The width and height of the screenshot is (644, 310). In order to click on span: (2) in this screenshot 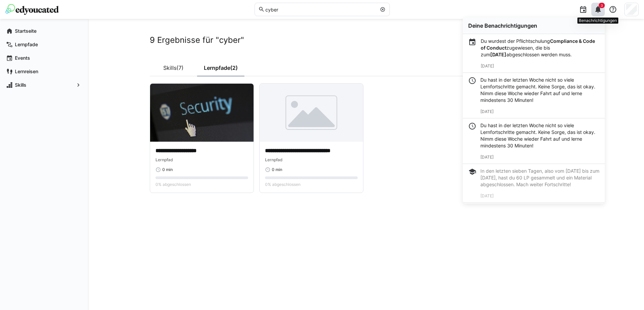, I will do `click(234, 68)`.